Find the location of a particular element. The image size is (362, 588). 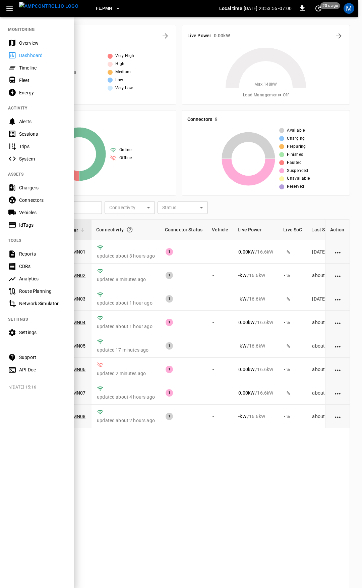

div: Sessions is located at coordinates (42, 134).